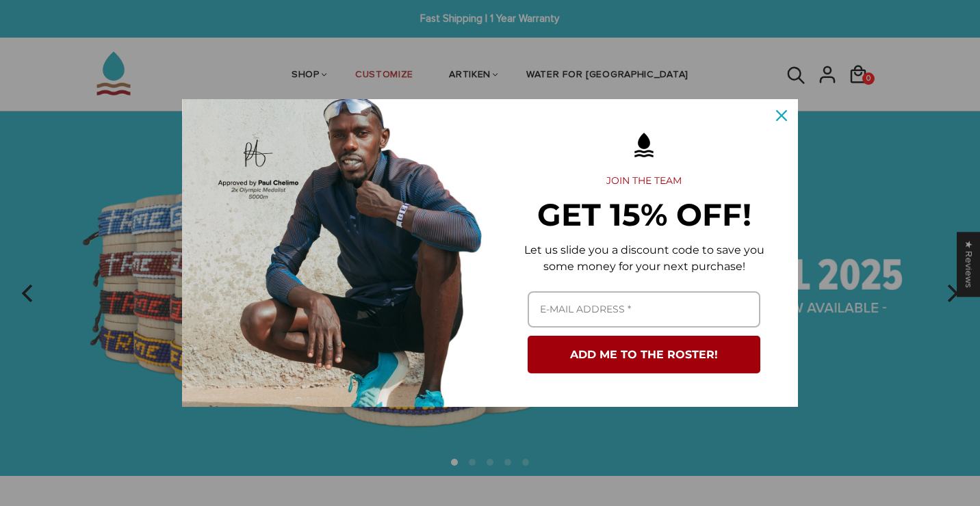 The width and height of the screenshot is (980, 506). What do you see at coordinates (644, 214) in the screenshot?
I see `strong: GET 15% OFF!` at bounding box center [644, 214].